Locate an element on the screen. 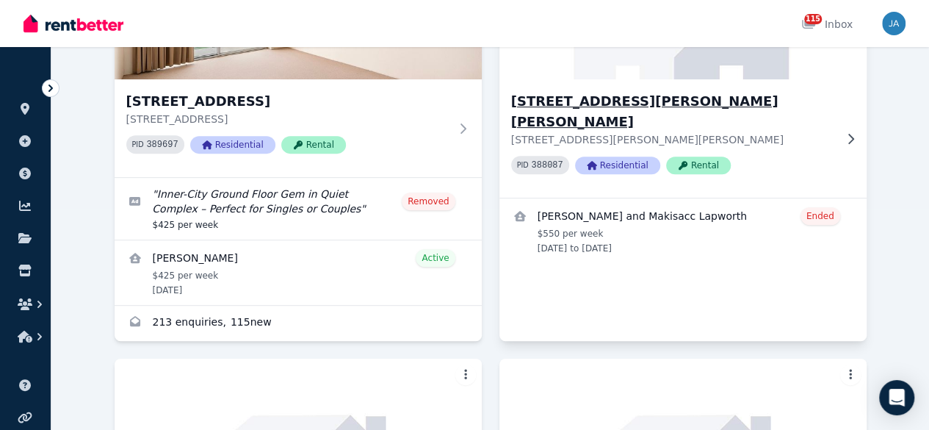 This screenshot has width=929, height=430. div: Open Intercom Messenger is located at coordinates (897, 397).